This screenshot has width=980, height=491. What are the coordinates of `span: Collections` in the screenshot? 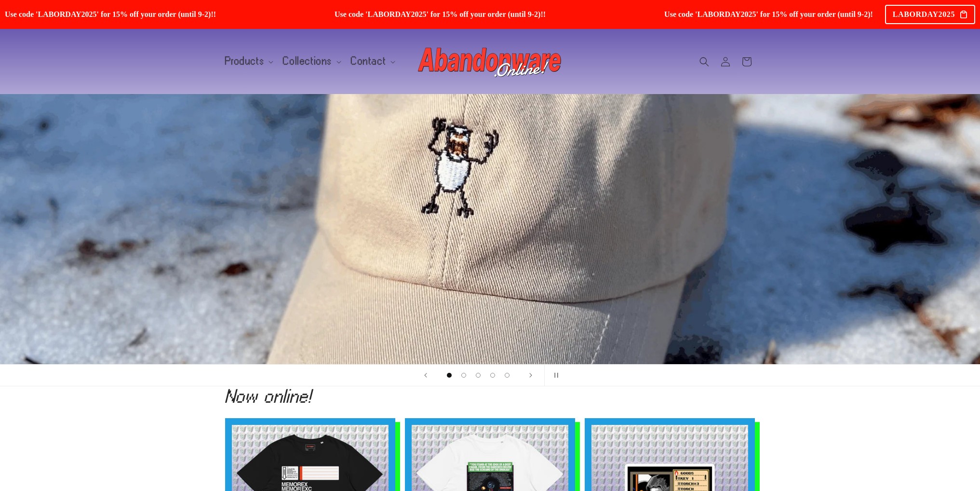 It's located at (308, 61).